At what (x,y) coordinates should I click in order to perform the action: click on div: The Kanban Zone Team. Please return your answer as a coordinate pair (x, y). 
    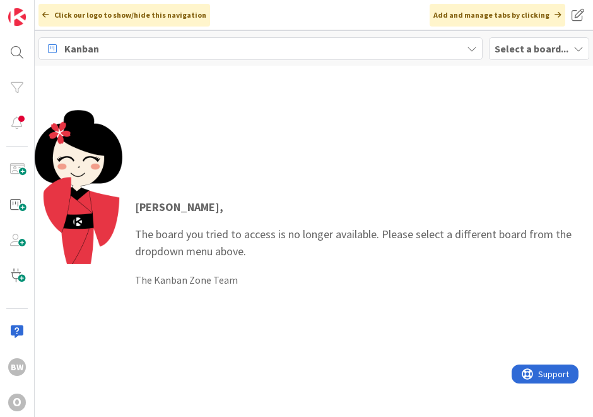
    Looking at the image, I should click on (358, 280).